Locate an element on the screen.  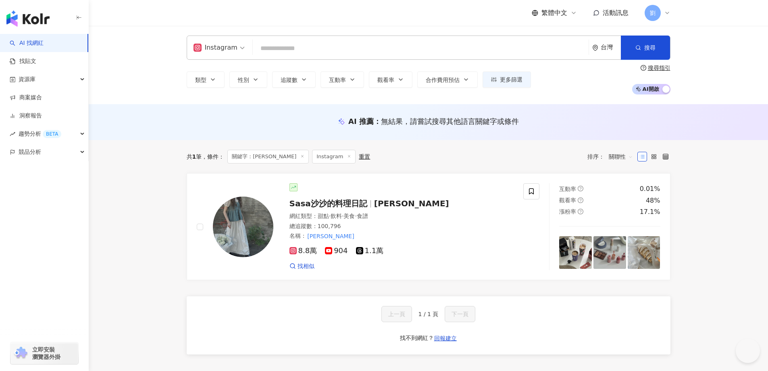
span: environment is located at coordinates (595, 48).